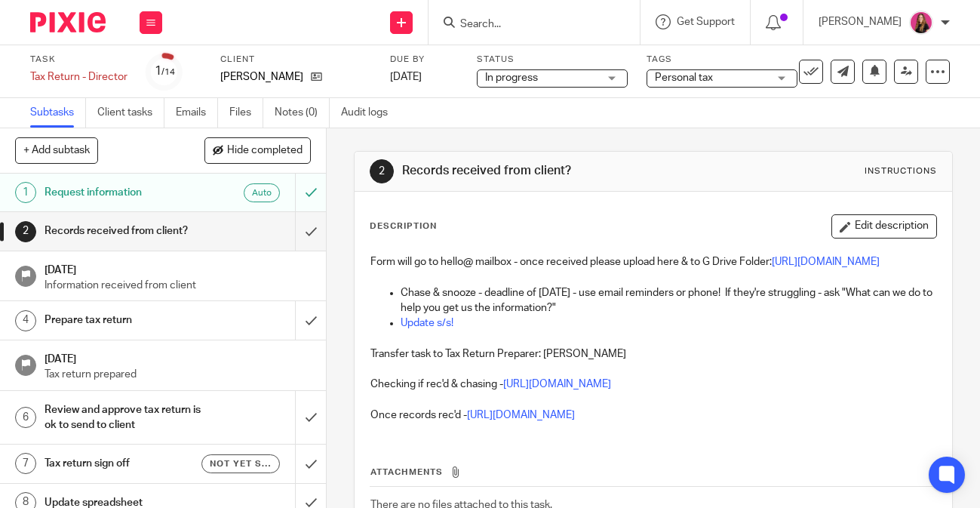 The width and height of the screenshot is (980, 508). Describe the element at coordinates (123, 193) in the screenshot. I see `h1: Request information` at that location.